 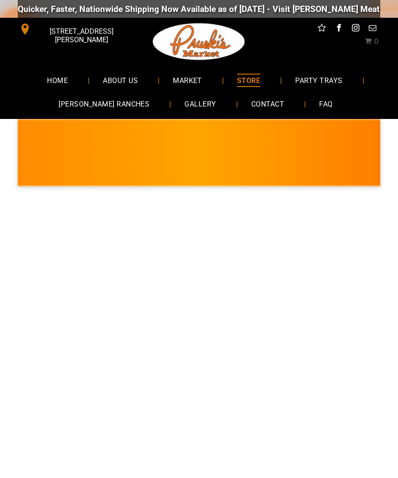 What do you see at coordinates (188, 80) in the screenshot?
I see `a: MARKET` at bounding box center [188, 80].